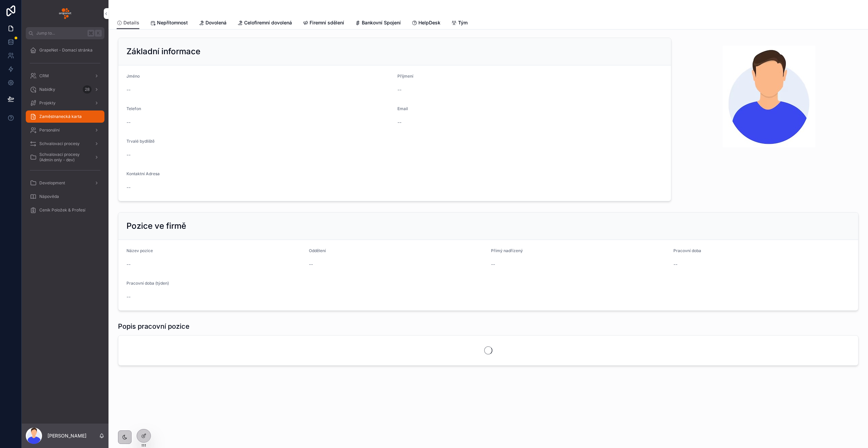 This screenshot has height=448, width=868. Describe the element at coordinates (131, 23) in the screenshot. I see `span: Details` at that location.